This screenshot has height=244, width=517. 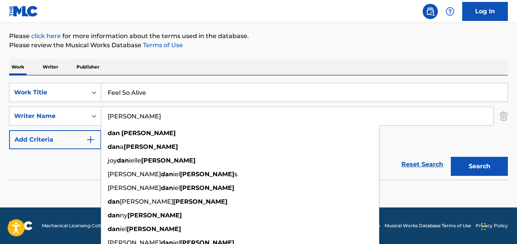 What do you see at coordinates (479, 166) in the screenshot?
I see `button: Search` at bounding box center [479, 166].